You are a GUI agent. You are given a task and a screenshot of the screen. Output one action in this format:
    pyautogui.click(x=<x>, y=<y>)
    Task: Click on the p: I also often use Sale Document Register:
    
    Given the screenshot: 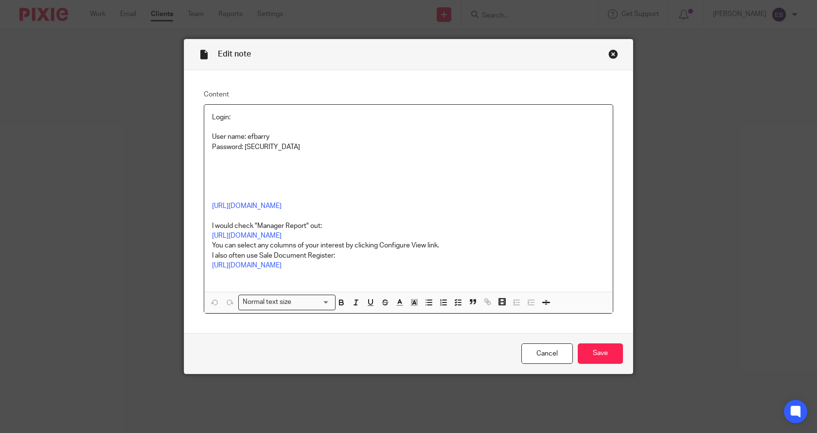 What is the action you would take?
    pyautogui.click(x=409, y=255)
    